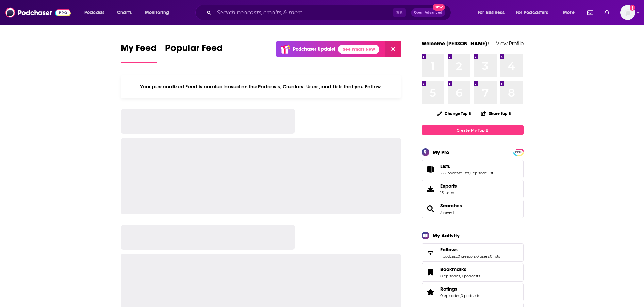  I want to click on a: Podchaser - Follow, Share and Rate Podcasts, so click(38, 13).